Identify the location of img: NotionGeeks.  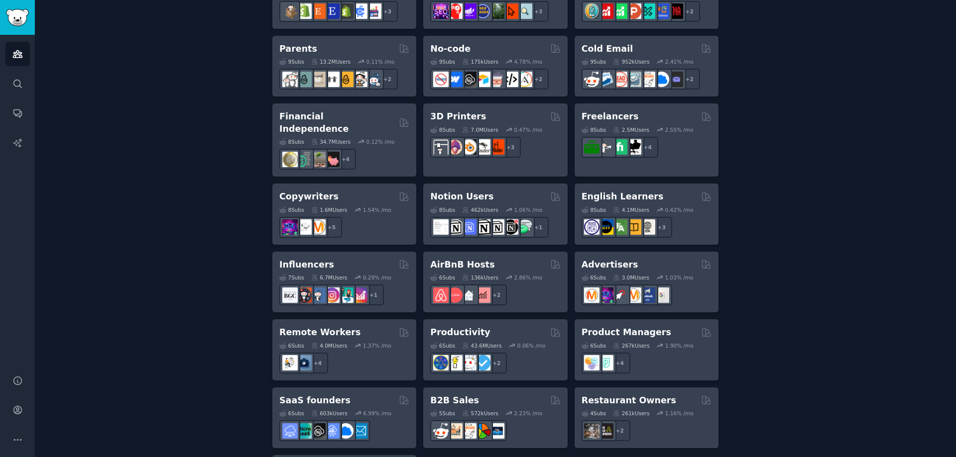
(482, 227).